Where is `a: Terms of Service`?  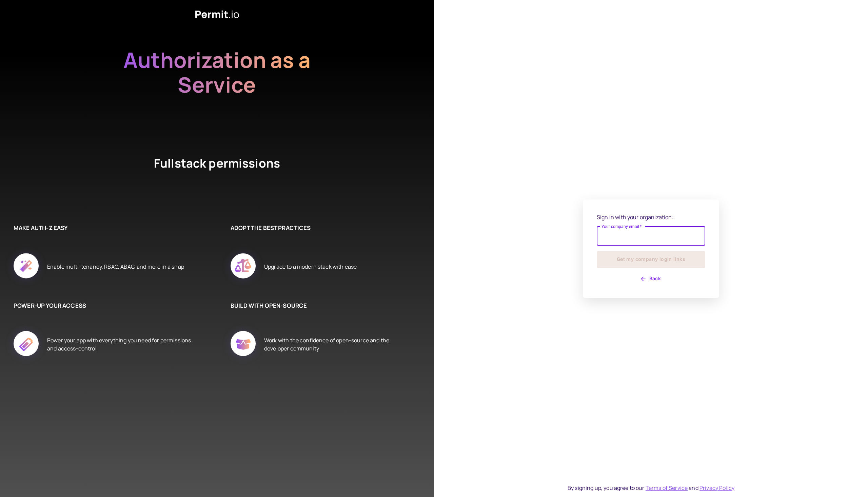
a: Terms of Service is located at coordinates (666, 488).